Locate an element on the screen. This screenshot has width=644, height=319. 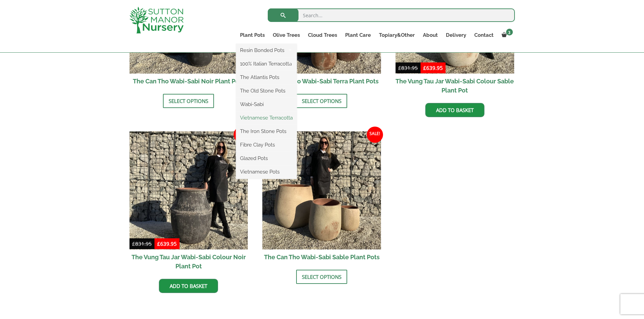
a: Sale! The Vung Tau Jar Wabi-Sabi Colour Noir Plant Pot is located at coordinates (188, 203).